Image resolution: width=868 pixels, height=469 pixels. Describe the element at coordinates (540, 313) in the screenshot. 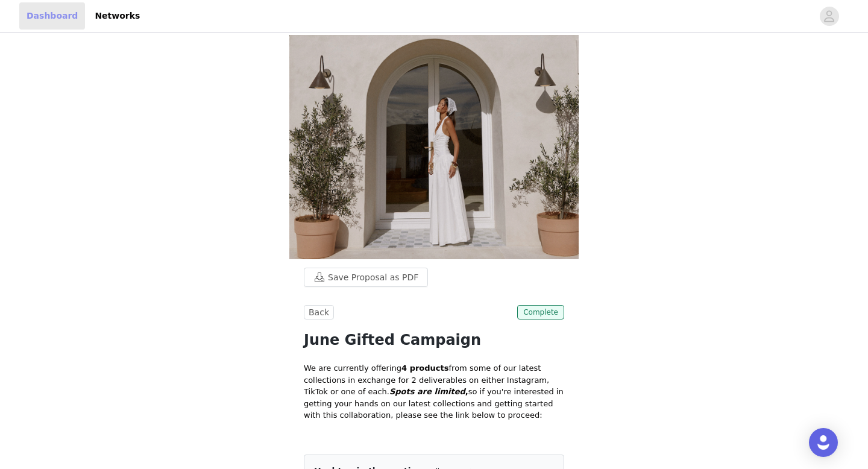

I see `span: Complete` at that location.